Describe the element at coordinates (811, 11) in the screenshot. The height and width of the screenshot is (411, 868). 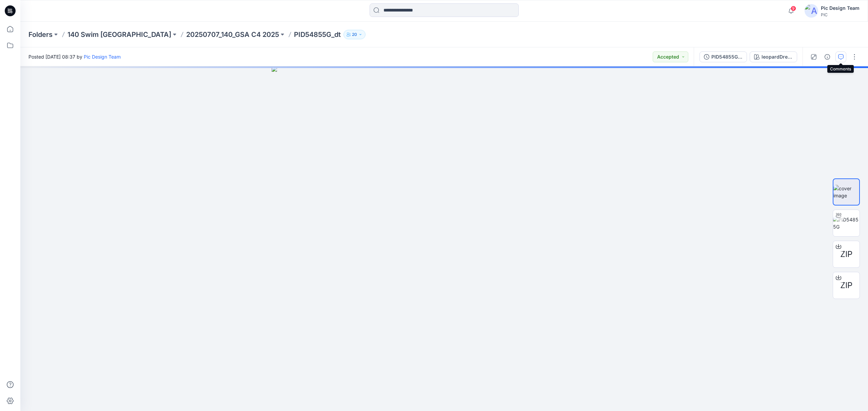
I see `img: avatar` at that location.